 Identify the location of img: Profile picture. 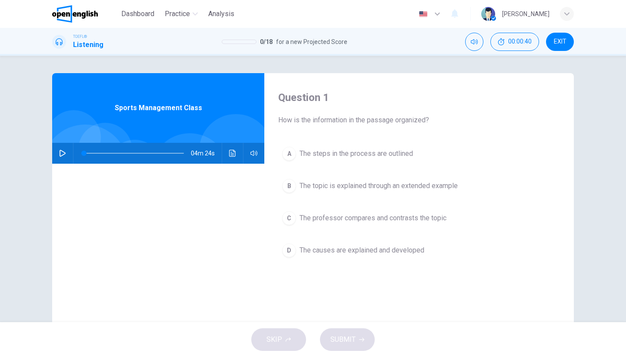
(488, 14).